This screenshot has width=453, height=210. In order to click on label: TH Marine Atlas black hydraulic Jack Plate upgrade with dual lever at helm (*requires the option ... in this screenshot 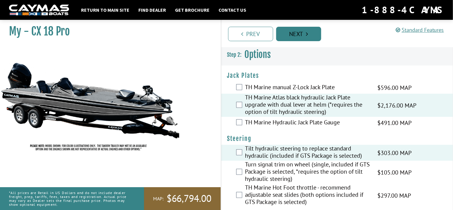, I will do `click(308, 105)`.